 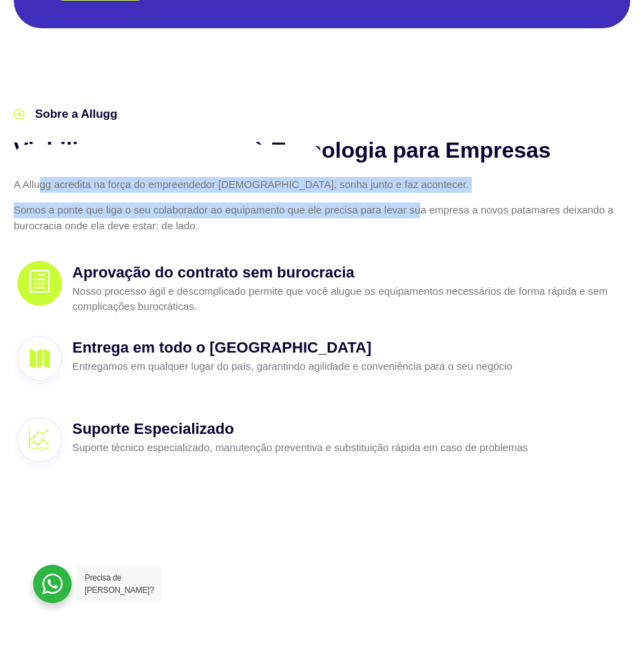 I want to click on span: Sobre a Allugg, so click(x=75, y=114).